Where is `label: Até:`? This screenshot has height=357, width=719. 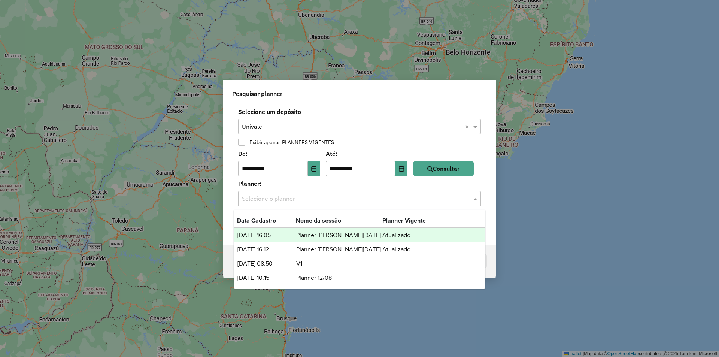 label: Até: is located at coordinates (367, 154).